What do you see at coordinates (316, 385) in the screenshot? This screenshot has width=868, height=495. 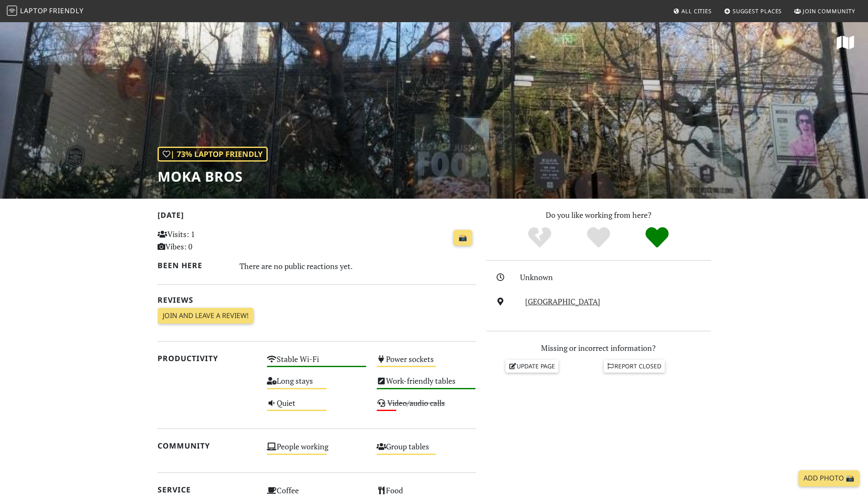 I see `div: Long stays` at bounding box center [316, 385].